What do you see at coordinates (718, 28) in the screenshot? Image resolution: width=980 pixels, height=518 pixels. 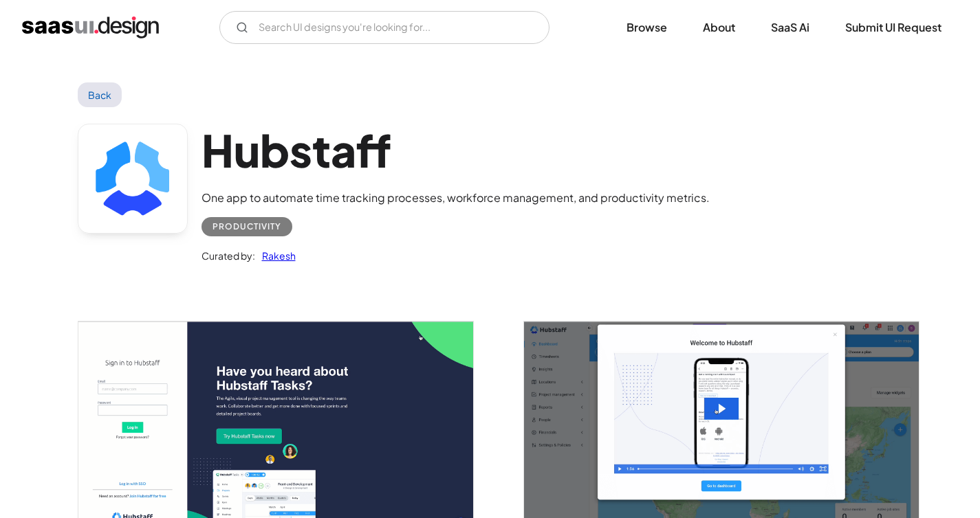 I see `a: About` at bounding box center [718, 28].